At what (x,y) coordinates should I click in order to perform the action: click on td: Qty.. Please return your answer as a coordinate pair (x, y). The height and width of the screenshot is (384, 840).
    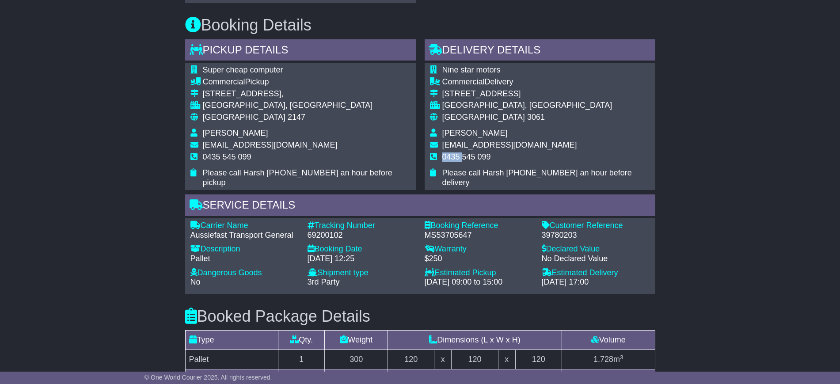
    Looking at the image, I should click on (301, 340).